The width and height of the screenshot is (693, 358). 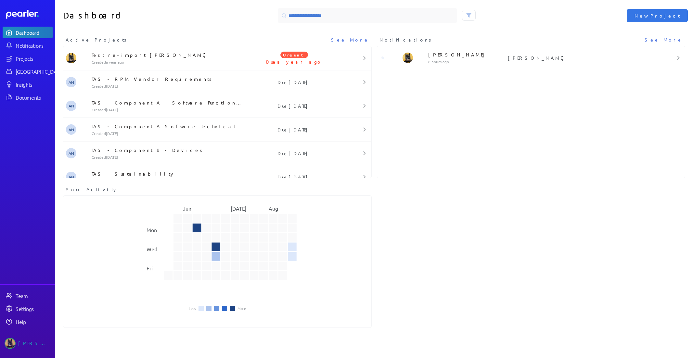 What do you see at coordinates (34, 322) in the screenshot?
I see `div: Help` at bounding box center [34, 322].